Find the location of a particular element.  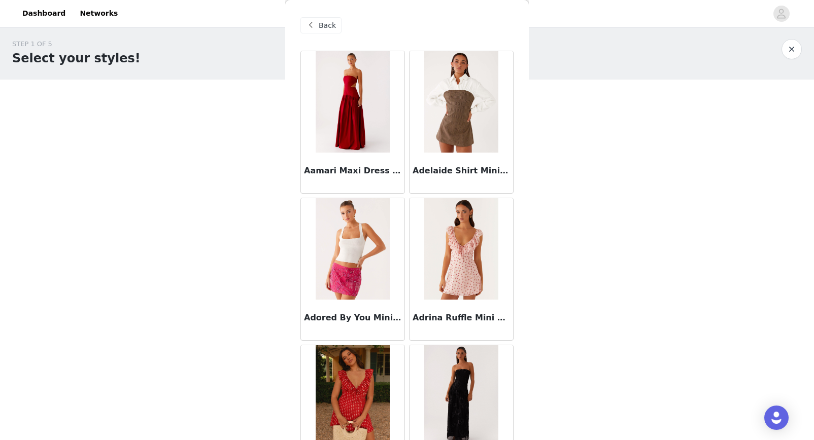

h1: Select your styles! is located at coordinates (76, 58).